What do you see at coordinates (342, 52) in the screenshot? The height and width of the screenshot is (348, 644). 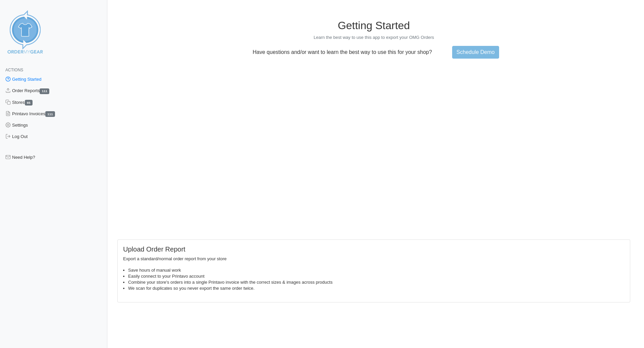 I see `p: Have questions and/or want to learn the best way to use this for your shop?` at bounding box center [342, 52].